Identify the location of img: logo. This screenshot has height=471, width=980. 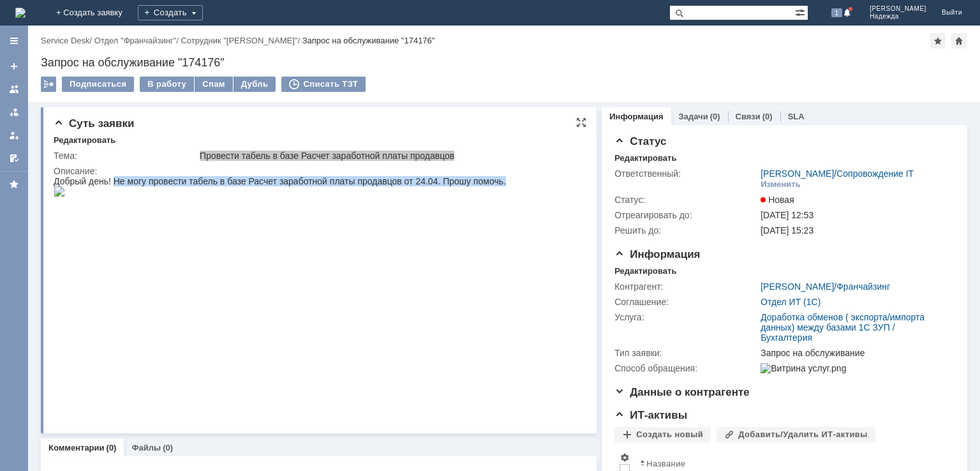
(21, 13).